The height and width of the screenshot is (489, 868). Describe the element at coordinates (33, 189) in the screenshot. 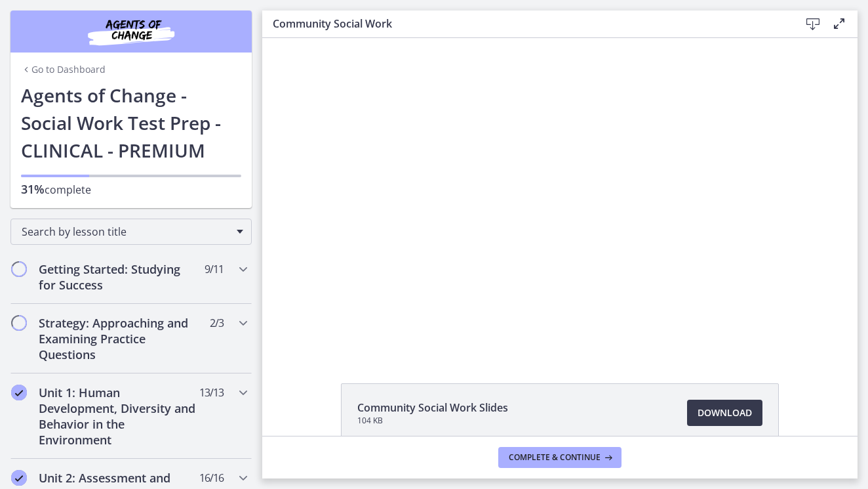

I see `span: 31%` at that location.